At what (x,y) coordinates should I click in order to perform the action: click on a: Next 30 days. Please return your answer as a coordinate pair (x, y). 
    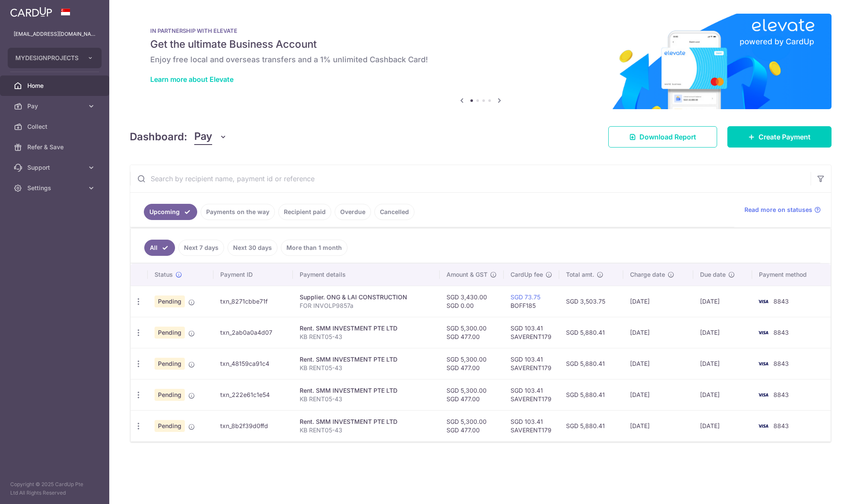
    Looking at the image, I should click on (252, 248).